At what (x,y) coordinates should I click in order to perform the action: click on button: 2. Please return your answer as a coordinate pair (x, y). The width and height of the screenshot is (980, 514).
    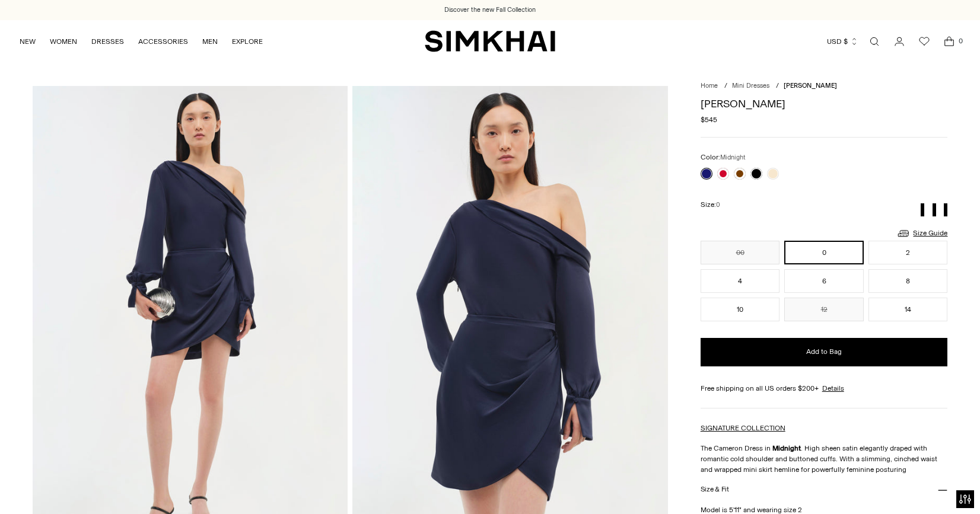
    Looking at the image, I should click on (908, 253).